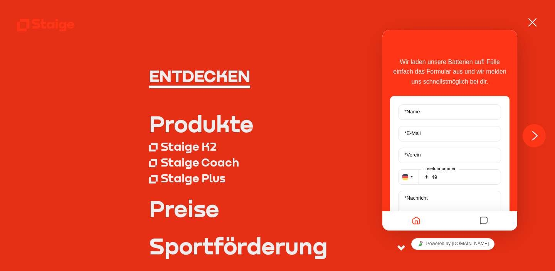 This screenshot has height=271, width=555. What do you see at coordinates (35, 8) in the screenshot?
I see `img: Tawky_16x16.svg` at bounding box center [35, 8].